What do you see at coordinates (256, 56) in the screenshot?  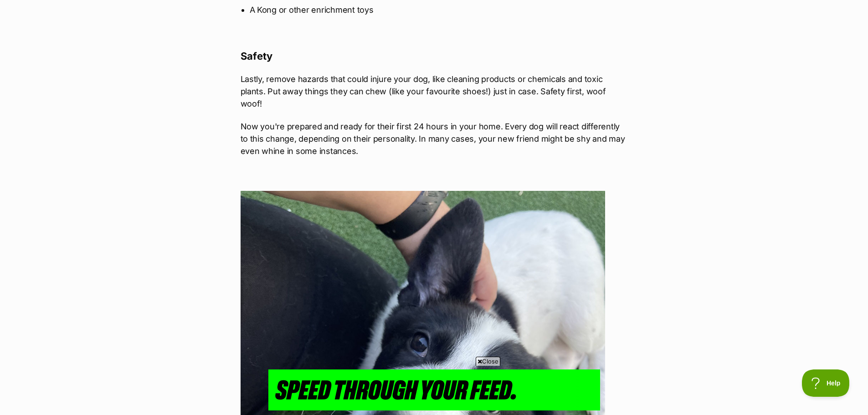 I see `b: Safety` at bounding box center [256, 56].